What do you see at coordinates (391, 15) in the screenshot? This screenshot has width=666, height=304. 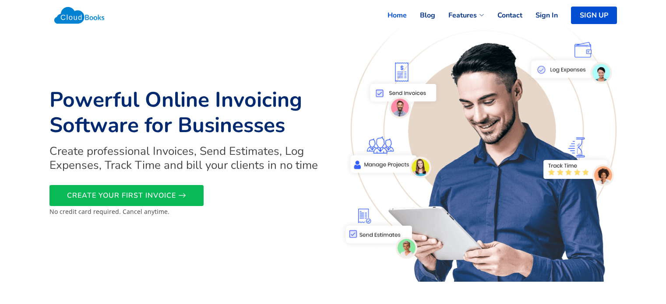 I see `a: Home` at bounding box center [391, 15].